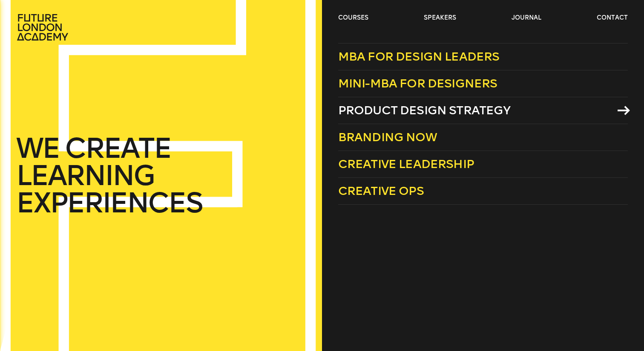 The image size is (644, 351). Describe the element at coordinates (388, 137) in the screenshot. I see `span: Branding Now` at that location.